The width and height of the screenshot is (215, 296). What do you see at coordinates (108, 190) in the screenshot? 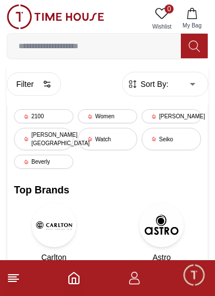
I see `h2: Top Brands` at bounding box center [108, 190].